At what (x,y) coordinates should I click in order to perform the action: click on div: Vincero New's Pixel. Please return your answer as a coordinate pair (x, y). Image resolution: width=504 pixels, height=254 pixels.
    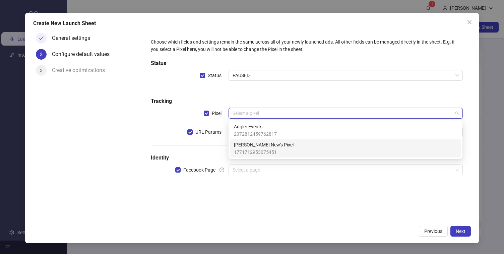
    Looking at the image, I should click on (345, 148).